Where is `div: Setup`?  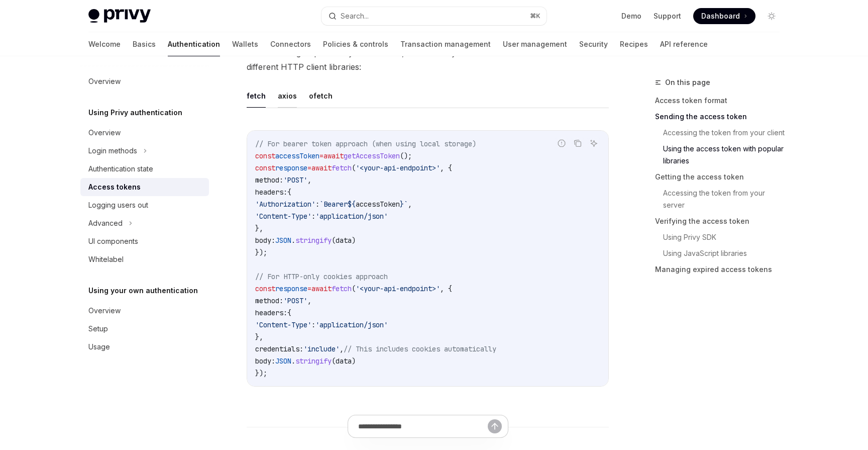
div: Setup is located at coordinates (98, 329).